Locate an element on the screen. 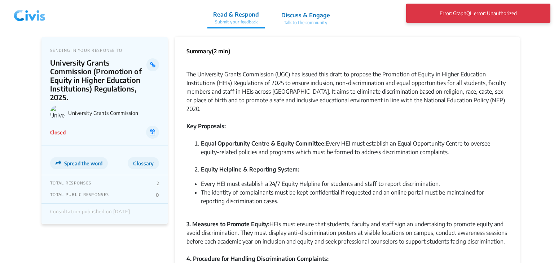 The width and height of the screenshot is (554, 263). p: Discuss & Engage is located at coordinates (306, 15).